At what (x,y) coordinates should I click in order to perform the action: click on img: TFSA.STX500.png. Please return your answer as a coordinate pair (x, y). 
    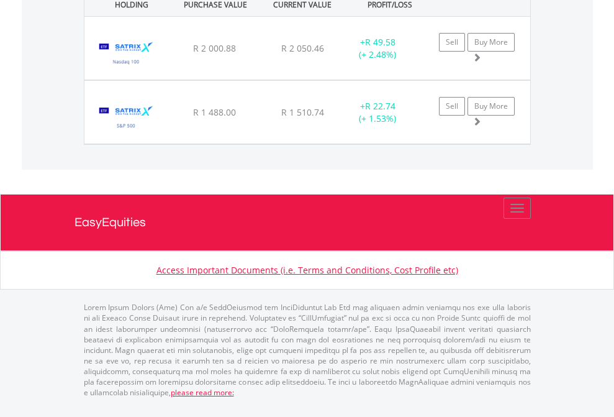
    Looking at the image, I should click on (126, 118).